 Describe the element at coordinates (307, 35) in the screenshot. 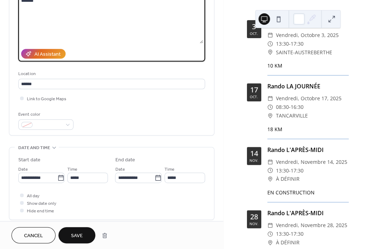

I see `span: vendredi, octobre 3, 2025` at that location.